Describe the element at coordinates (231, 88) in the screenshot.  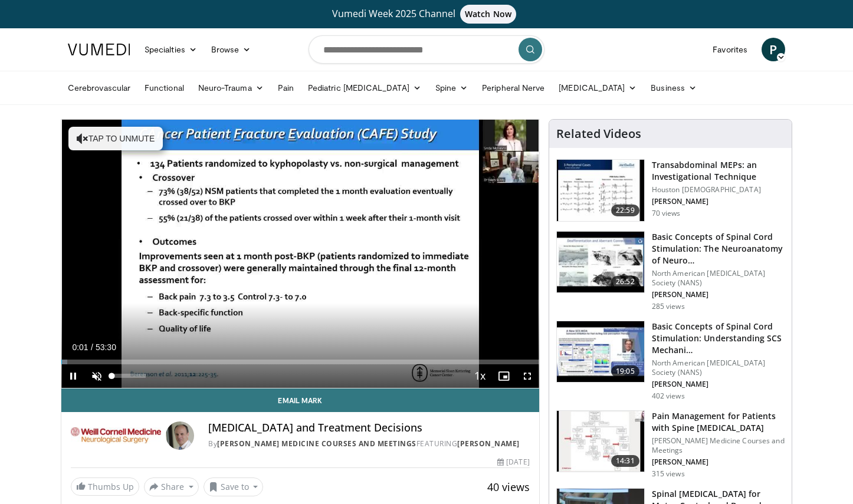
I see `a: Neuro-Trauma` at that location.